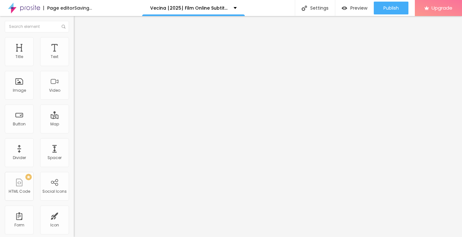 This screenshot has width=462, height=237. I want to click on div: Divider, so click(19, 158).